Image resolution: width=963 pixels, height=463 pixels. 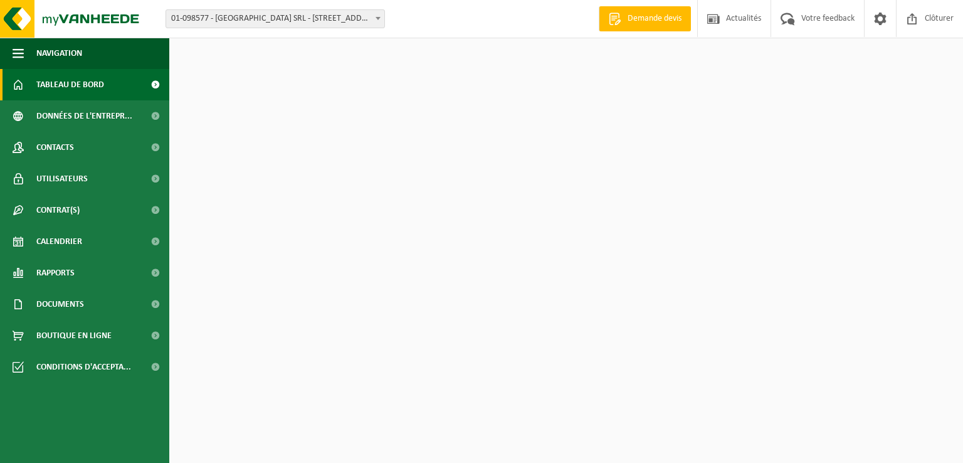 I want to click on span: Navigation, so click(x=59, y=53).